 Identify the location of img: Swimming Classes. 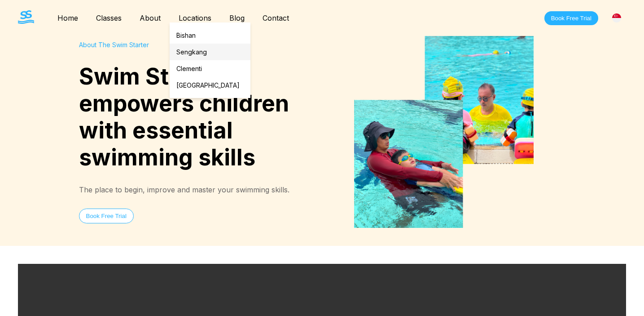
(444, 132).